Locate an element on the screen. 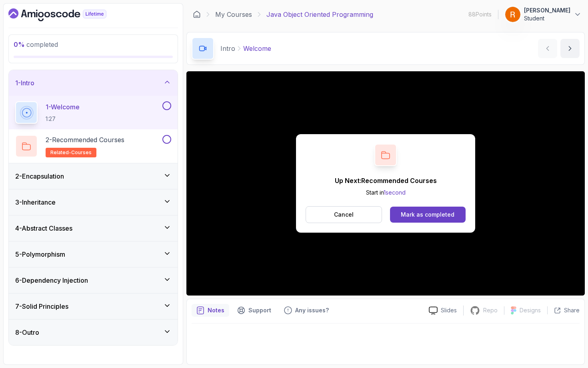  p: Intro is located at coordinates (228, 48).